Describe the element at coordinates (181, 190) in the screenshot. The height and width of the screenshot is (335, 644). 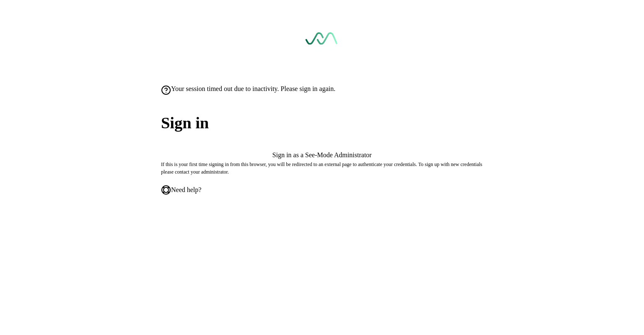
I see `a: Need help?` at that location.